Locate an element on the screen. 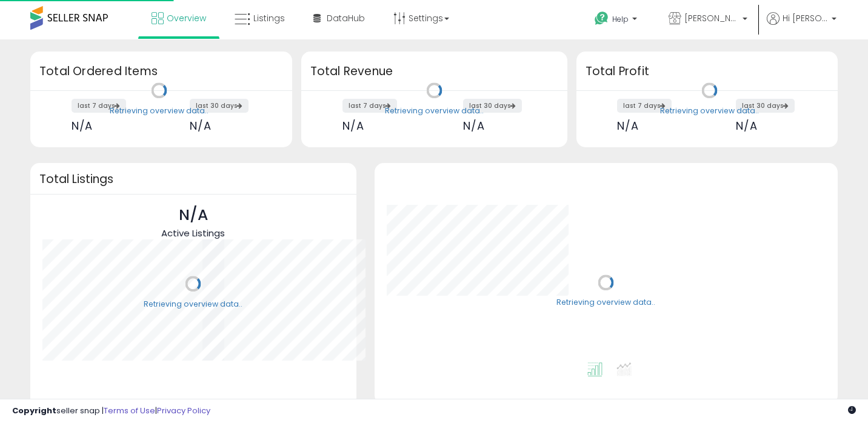 The width and height of the screenshot is (868, 423). strong: Copyright is located at coordinates (34, 410).